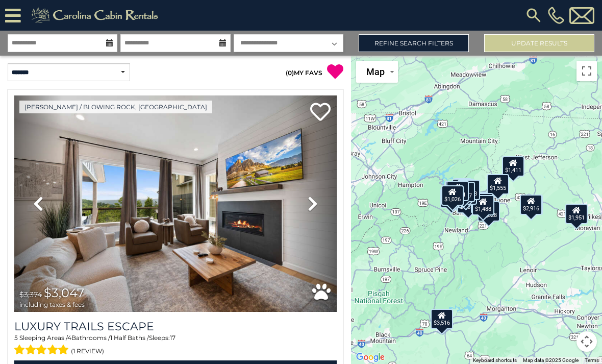 The image size is (602, 364). Describe the element at coordinates (31, 294) in the screenshot. I see `span: $3,374` at that location.